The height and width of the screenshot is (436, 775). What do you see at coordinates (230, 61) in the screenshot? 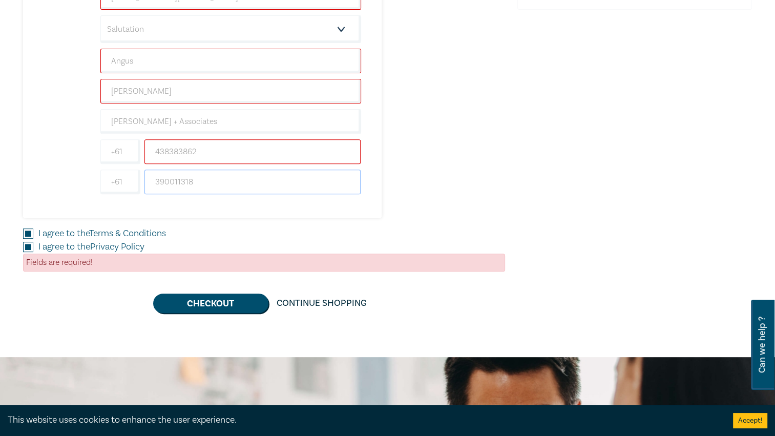
I see `input: First Name*` at bounding box center [230, 61].